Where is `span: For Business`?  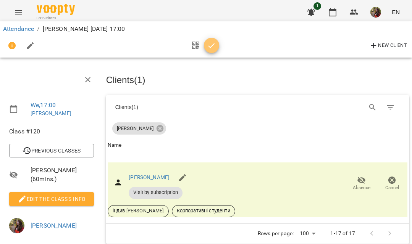 span: For Business is located at coordinates (56, 18).